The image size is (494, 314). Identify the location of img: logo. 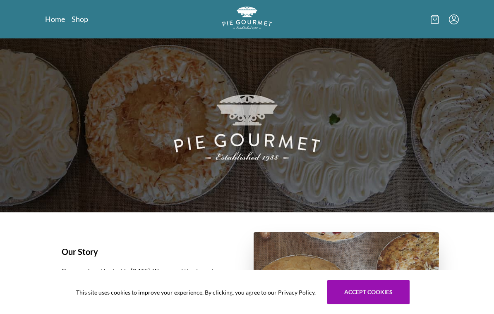
(247, 18).